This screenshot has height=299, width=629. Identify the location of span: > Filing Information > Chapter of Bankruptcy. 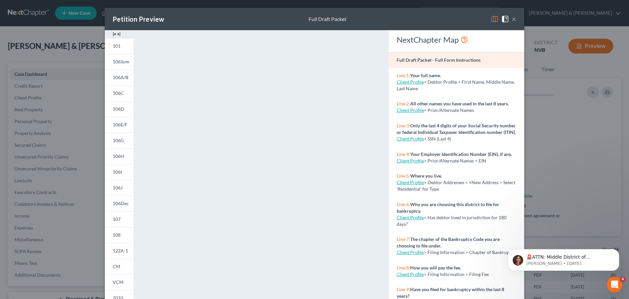
(470, 252).